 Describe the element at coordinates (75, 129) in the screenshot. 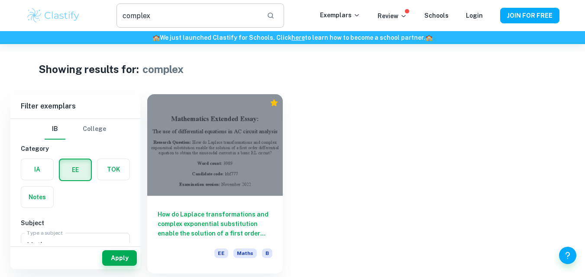

I see `div: Filter type choice` at that location.